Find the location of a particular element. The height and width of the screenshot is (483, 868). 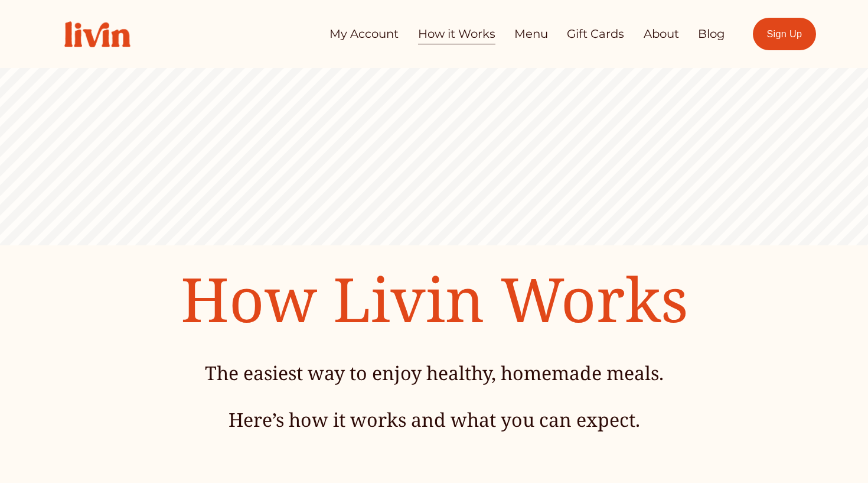

h4: Here’s how it works and what you can expect. is located at coordinates (434, 419).